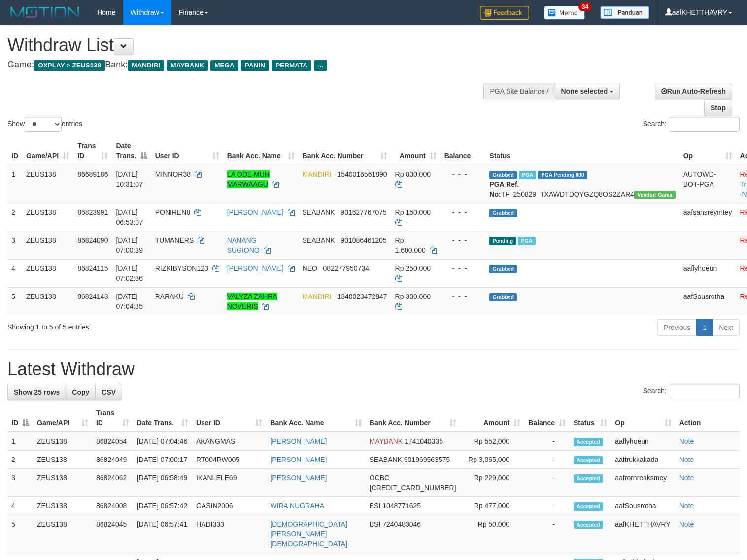 The height and width of the screenshot is (560, 747). Describe the element at coordinates (345, 150) in the screenshot. I see `th: Bank Acc. Number: activate to sort column ascending` at that location.